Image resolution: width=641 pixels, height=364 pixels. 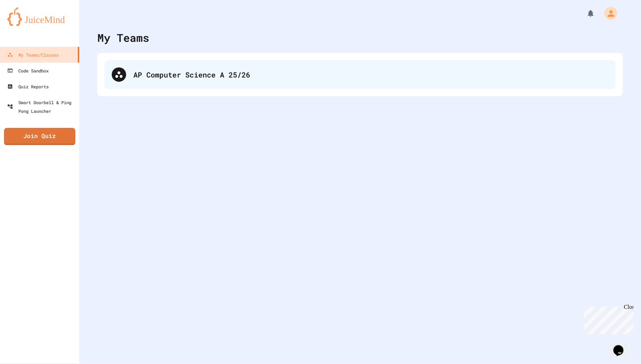 What do you see at coordinates (33, 55) in the screenshot?
I see `div: My Teams/Classes` at bounding box center [33, 55].